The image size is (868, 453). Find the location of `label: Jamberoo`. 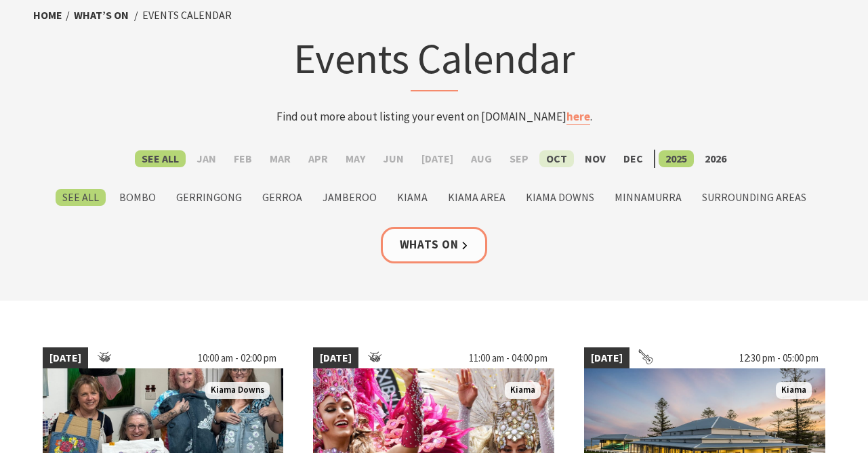

label: Jamberoo is located at coordinates (349, 197).